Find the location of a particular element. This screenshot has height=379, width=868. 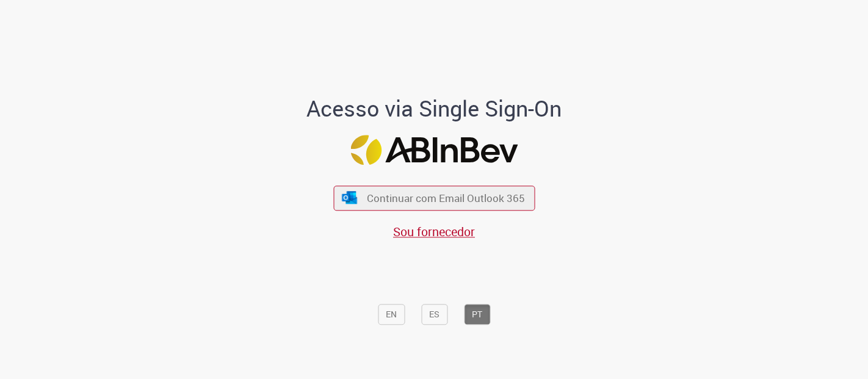

button: ícone Azure/Microsoft 360 Continuar com Email Outlook 365 is located at coordinates (434, 198).